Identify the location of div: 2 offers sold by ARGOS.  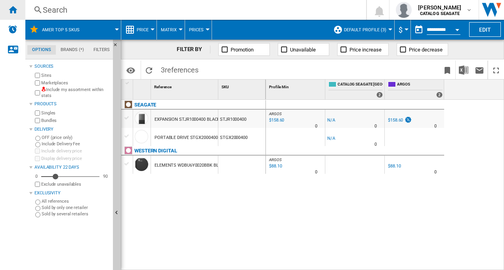
(439, 95).